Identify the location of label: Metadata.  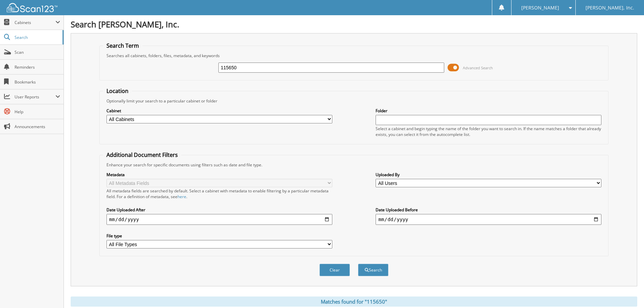
(219, 174).